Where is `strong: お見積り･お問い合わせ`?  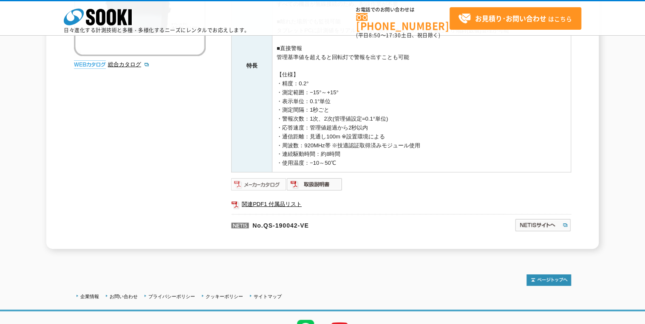 strong: お見積り･お問い合わせ is located at coordinates (511, 18).